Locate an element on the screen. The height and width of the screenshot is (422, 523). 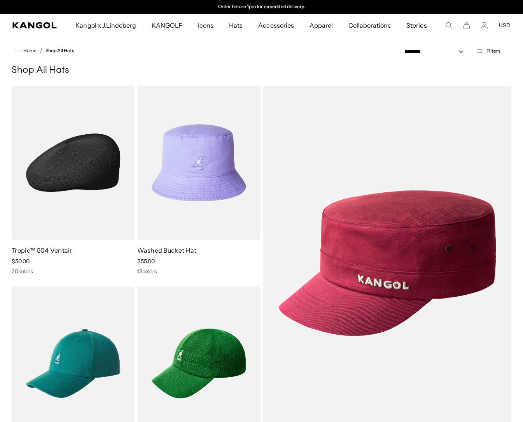
a: Accessories is located at coordinates (276, 25).